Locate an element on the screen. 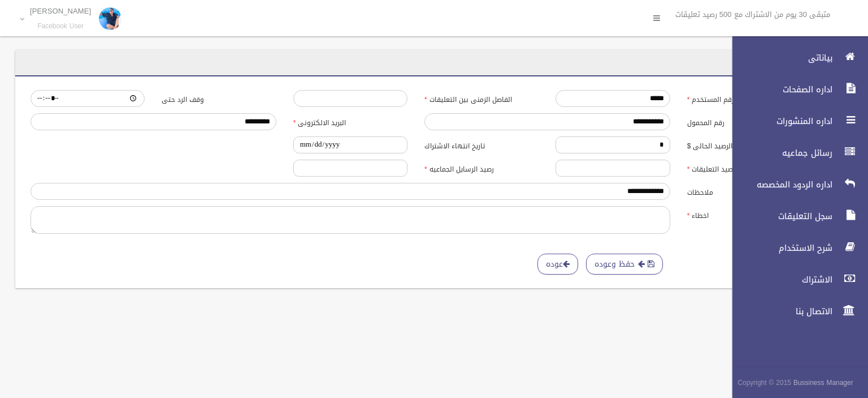 The height and width of the screenshot is (398, 868). header: المستخدمين / تعديل is located at coordinates (768, 62).